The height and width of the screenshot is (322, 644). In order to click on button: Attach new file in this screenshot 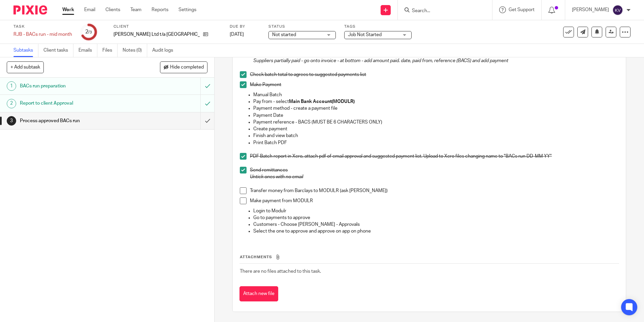, I will do `click(259, 293)`.